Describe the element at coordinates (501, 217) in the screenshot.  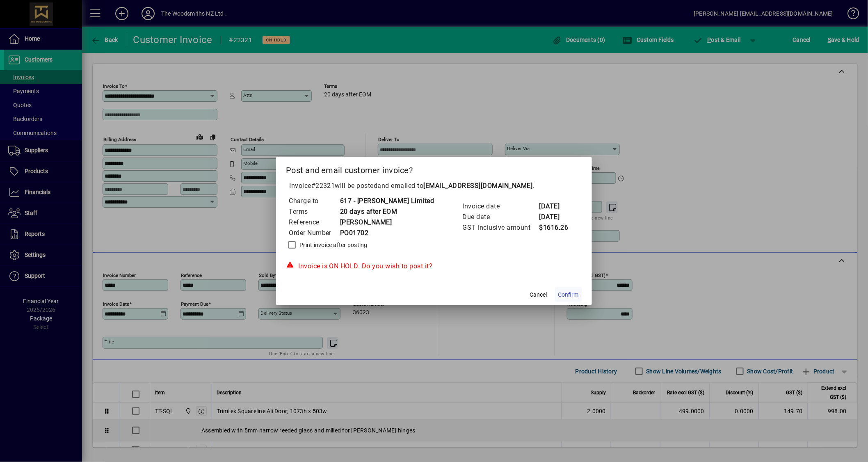
I see `td: Due date` at that location.